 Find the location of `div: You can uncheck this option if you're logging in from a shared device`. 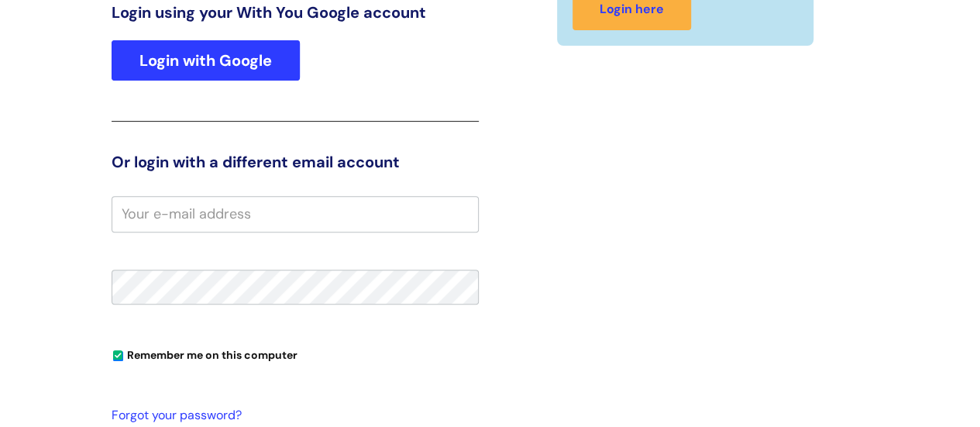

div: You can uncheck this option if you're logging in from a shared device is located at coordinates (295, 354).